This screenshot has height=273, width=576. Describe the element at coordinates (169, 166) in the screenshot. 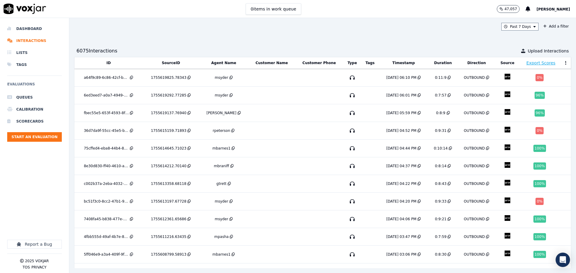

I see `div: 1755614212.70140` at that location.